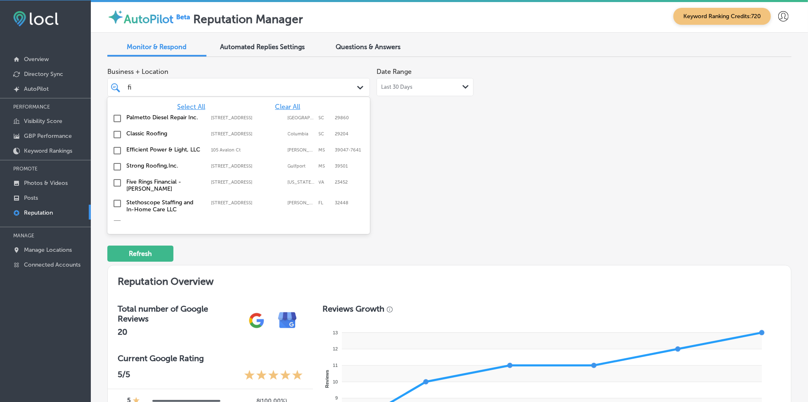  I want to click on label: Columbia, so click(301, 134).